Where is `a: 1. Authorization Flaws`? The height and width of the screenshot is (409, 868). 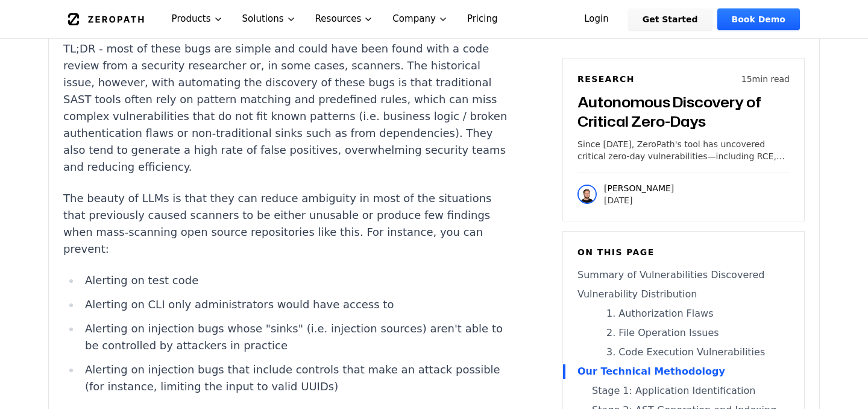
a: 1. Authorization Flaws is located at coordinates (683, 313).